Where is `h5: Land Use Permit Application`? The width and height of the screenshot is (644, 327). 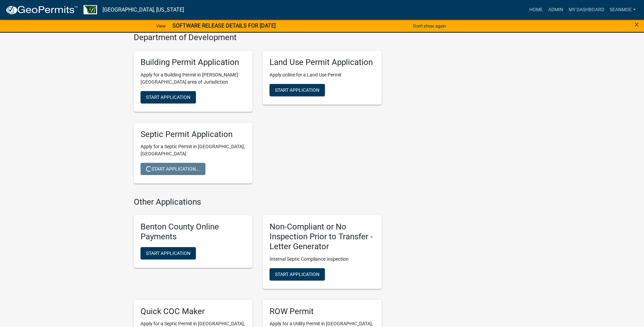 h5: Land Use Permit Application is located at coordinates (322, 62).